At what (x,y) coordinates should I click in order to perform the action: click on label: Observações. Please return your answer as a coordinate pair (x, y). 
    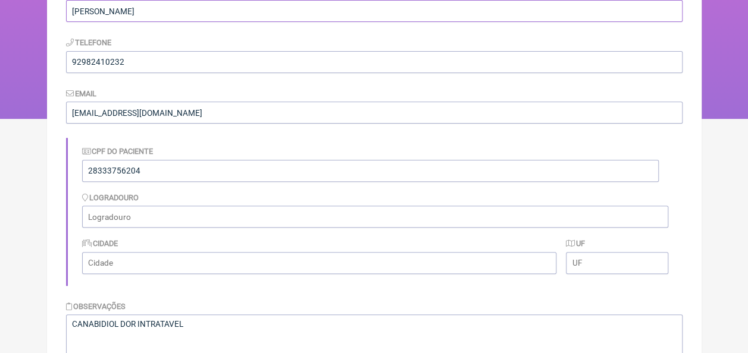
    Looking at the image, I should click on (96, 306).